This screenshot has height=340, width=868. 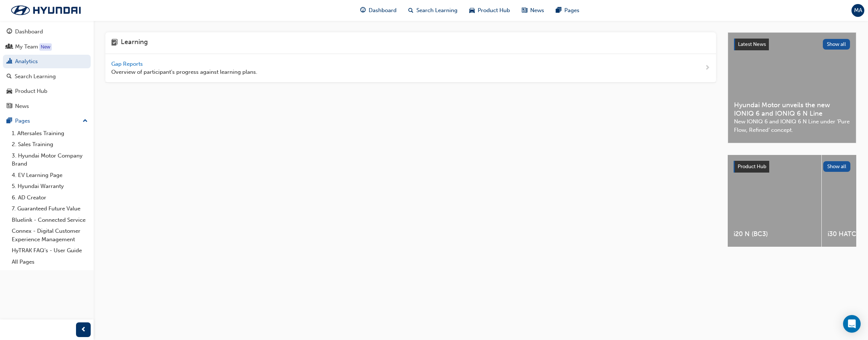 I want to click on a: search-iconSearch Learning, so click(x=433, y=10).